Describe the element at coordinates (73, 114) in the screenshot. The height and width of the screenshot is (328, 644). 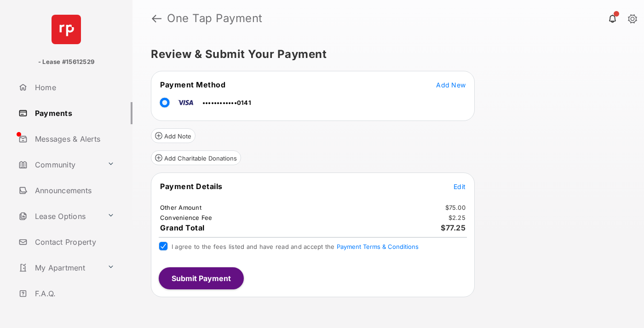
I see `a: Payments` at that location.